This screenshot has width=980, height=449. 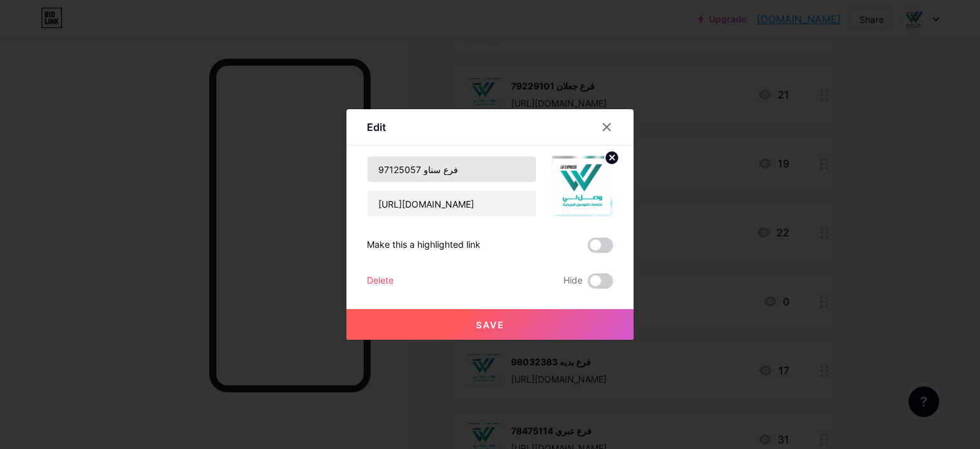 What do you see at coordinates (490, 325) in the screenshot?
I see `button: Save` at bounding box center [490, 325].